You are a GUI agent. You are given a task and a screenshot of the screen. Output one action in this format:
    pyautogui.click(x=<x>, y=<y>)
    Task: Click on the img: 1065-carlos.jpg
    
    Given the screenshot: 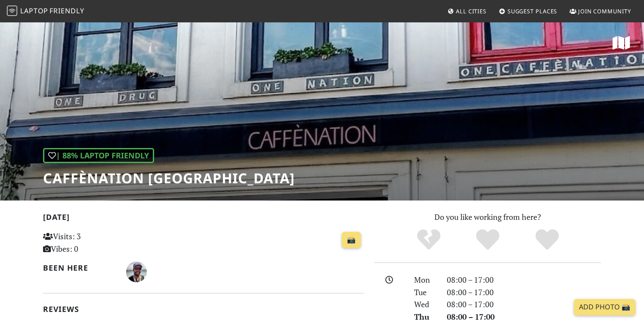 What is the action you would take?
    pyautogui.click(x=137, y=272)
    